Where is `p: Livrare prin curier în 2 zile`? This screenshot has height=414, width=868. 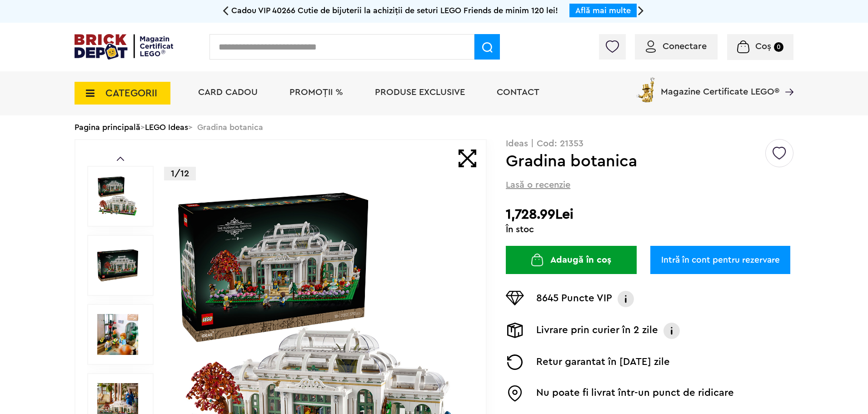
p: Livrare prin curier în 2 zile is located at coordinates (597, 331).